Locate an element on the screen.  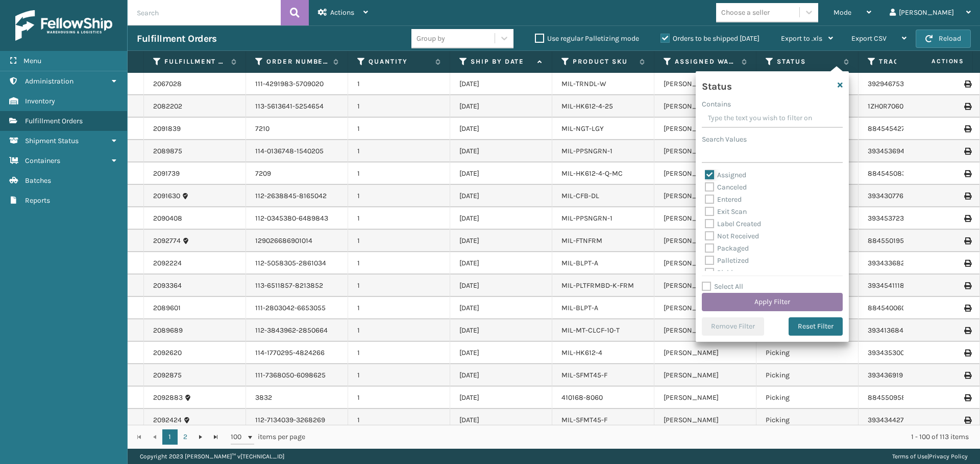
td: 112-5058305-2861034 is located at coordinates (297, 264).